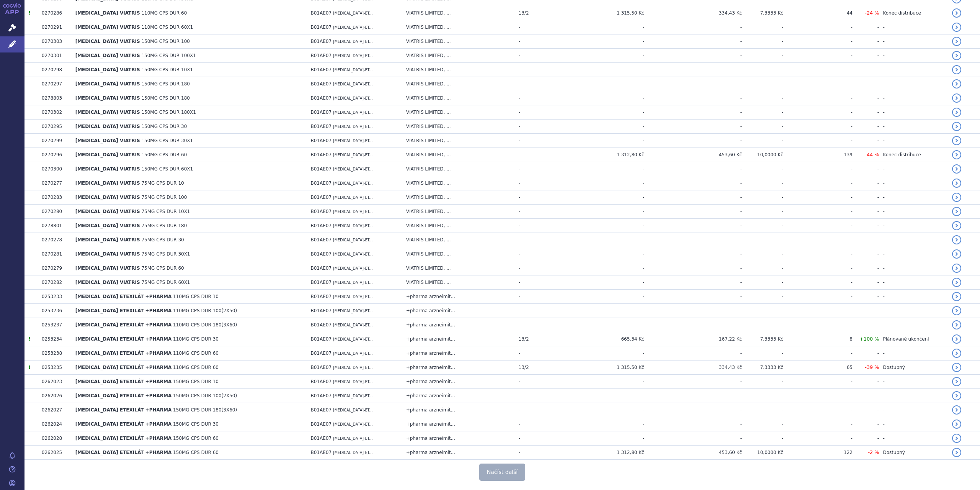 This screenshot has width=980, height=490. Describe the element at coordinates (29, 13) in the screenshot. I see `span: Tento přípravek má více úhrad.` at that location.